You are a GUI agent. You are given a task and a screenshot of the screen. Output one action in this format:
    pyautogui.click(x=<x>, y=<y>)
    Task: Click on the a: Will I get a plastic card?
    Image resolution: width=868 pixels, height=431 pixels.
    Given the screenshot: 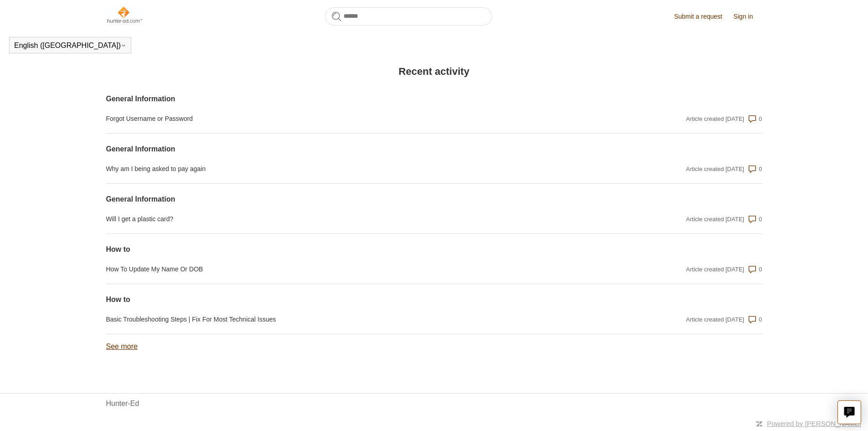 What is the action you would take?
    pyautogui.click(x=335, y=219)
    